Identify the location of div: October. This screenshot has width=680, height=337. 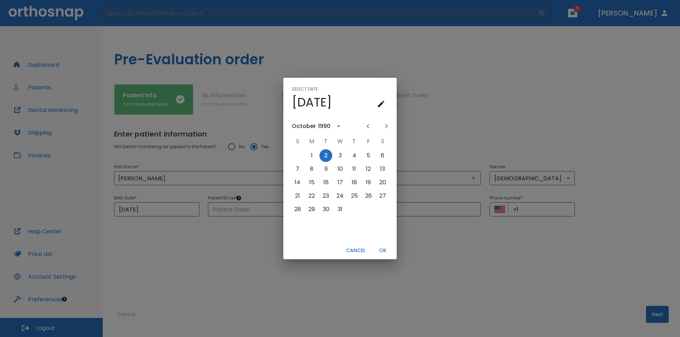
(304, 126).